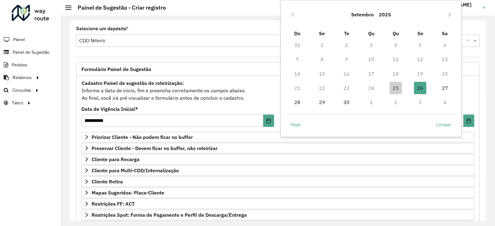 The image size is (495, 226). What do you see at coordinates (444, 125) in the screenshot?
I see `button: Limpar` at bounding box center [444, 125].